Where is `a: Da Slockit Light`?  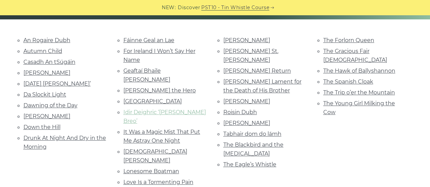
a: Da Slockit Light is located at coordinates (45, 94).